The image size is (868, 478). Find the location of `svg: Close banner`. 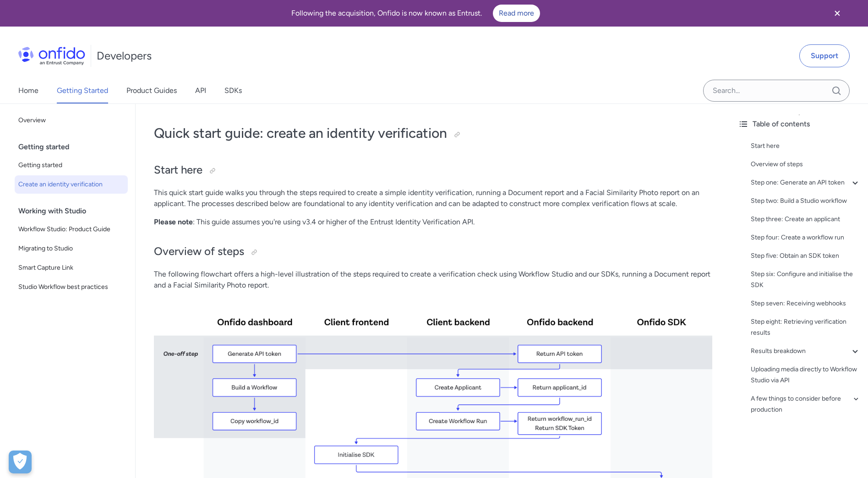

svg: Close banner is located at coordinates (837, 13).